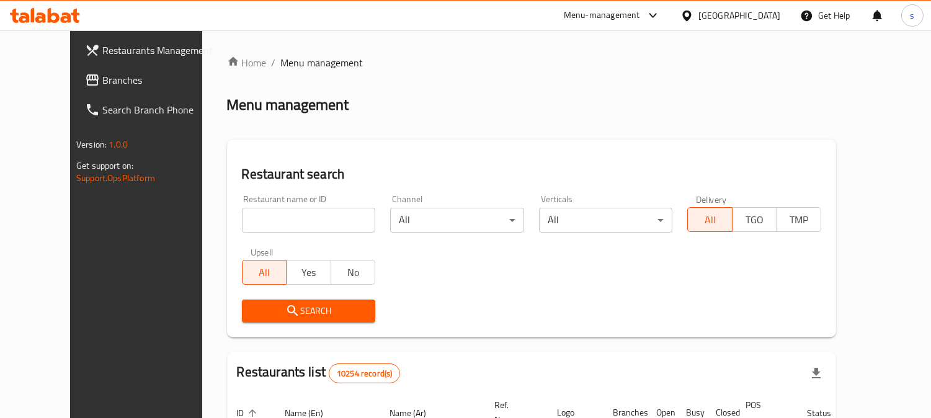 The width and height of the screenshot is (931, 418). I want to click on span: Search, so click(309, 311).